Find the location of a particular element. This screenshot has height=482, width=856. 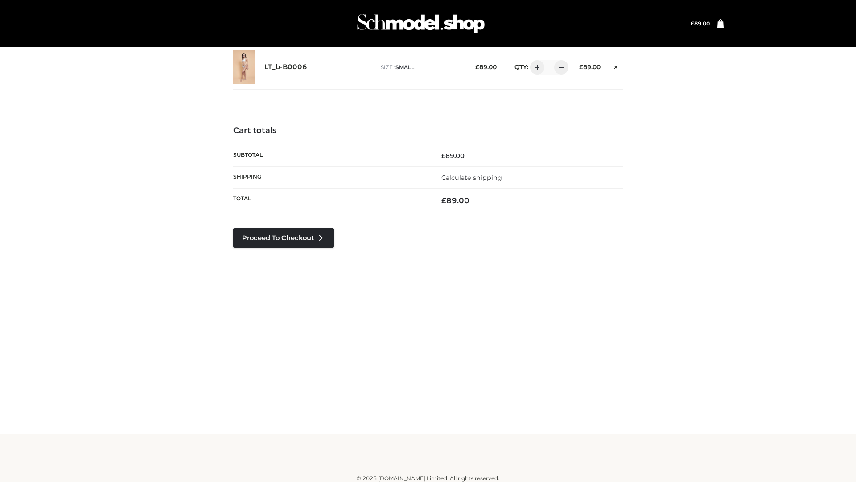

h4: Cart totals is located at coordinates (428, 131).